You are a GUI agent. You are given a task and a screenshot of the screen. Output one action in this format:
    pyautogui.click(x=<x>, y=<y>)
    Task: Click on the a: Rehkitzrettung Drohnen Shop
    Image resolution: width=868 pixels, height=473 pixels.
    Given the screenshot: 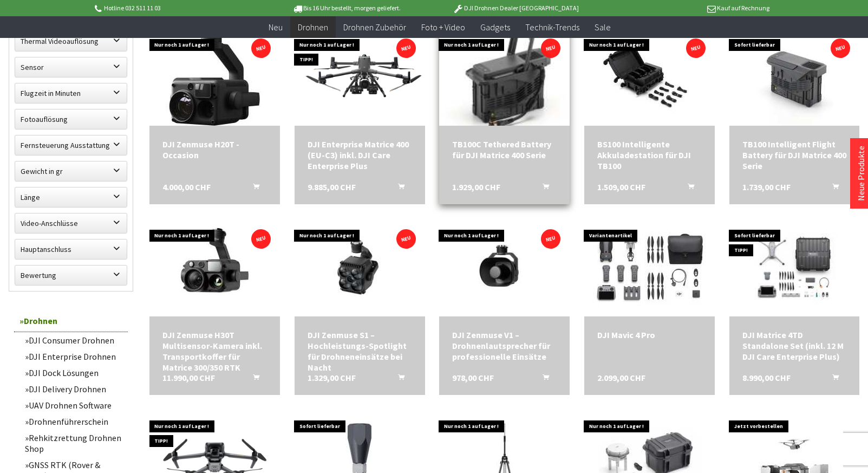 What is the action you would take?
    pyautogui.click(x=73, y=443)
    